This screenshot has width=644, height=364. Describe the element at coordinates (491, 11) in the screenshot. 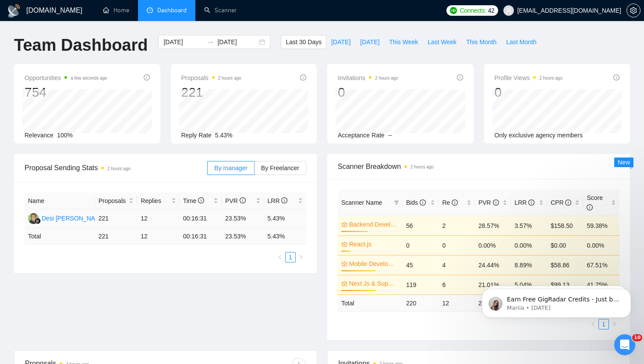

I see `span: 42` at that location.